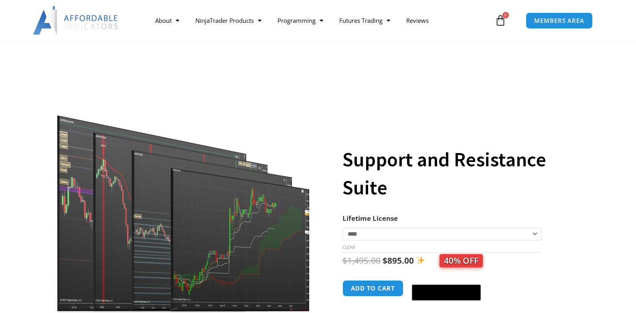 The width and height of the screenshot is (636, 313). What do you see at coordinates (361, 261) in the screenshot?
I see `bdi: 1,495.00` at bounding box center [361, 261].